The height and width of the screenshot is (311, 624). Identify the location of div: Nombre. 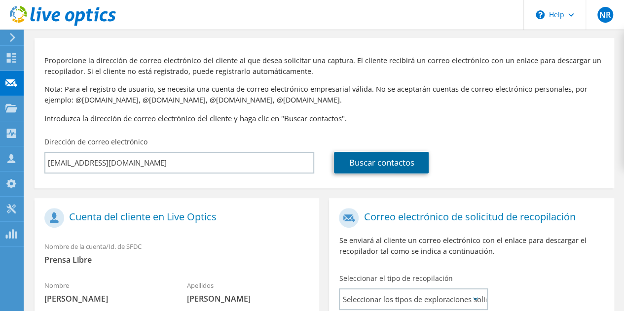
(106, 292).